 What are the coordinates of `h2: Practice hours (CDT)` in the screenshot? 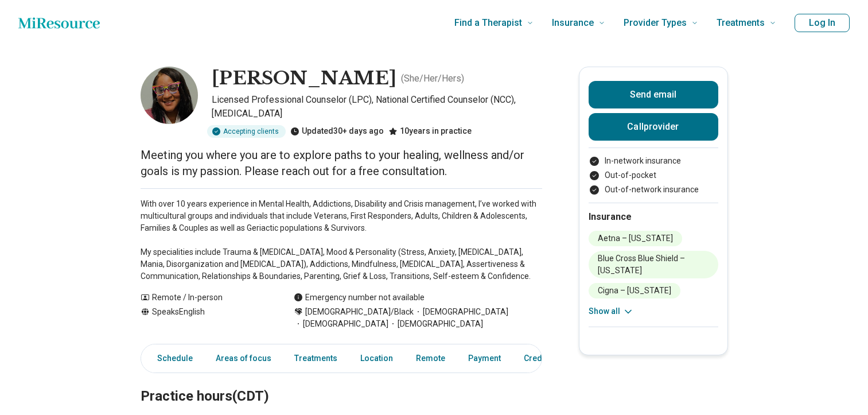 It's located at (341, 383).